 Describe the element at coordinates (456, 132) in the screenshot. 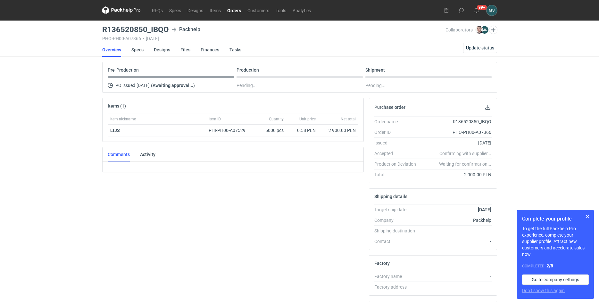

I see `div: PHO-PH00-A07366` at that location.